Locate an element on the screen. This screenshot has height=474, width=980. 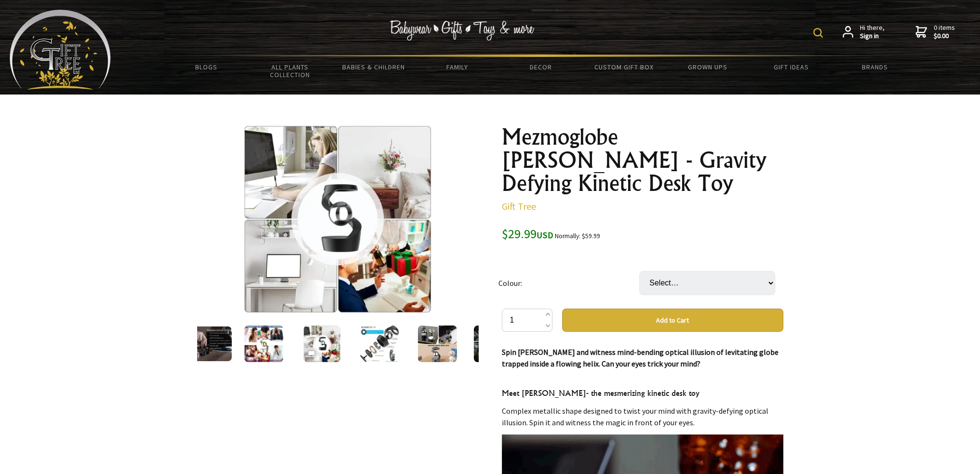
a: Custom Gift Box is located at coordinates (624, 67).